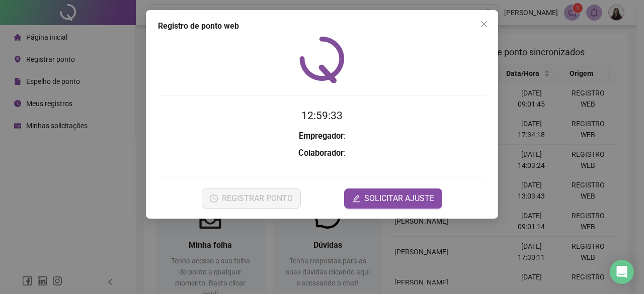 Image resolution: width=644 pixels, height=294 pixels. Describe the element at coordinates (484, 24) in the screenshot. I see `button: Close` at that location.